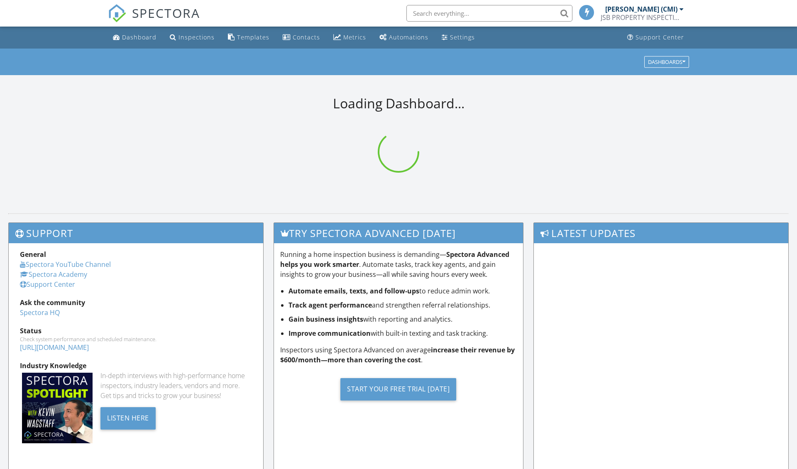 This screenshot has height=469, width=797. Describe the element at coordinates (253, 37) in the screenshot. I see `div: Templates` at that location.